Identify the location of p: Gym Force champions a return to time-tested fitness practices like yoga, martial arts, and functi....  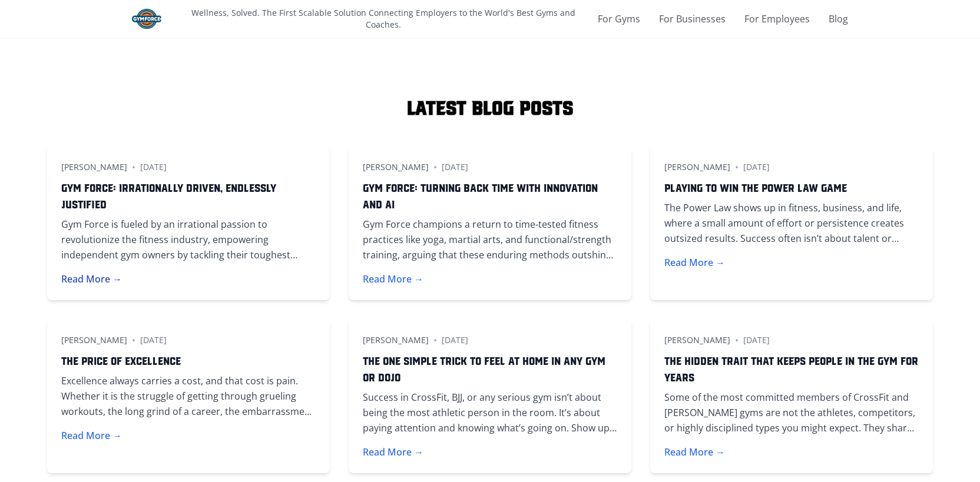
(490, 239).